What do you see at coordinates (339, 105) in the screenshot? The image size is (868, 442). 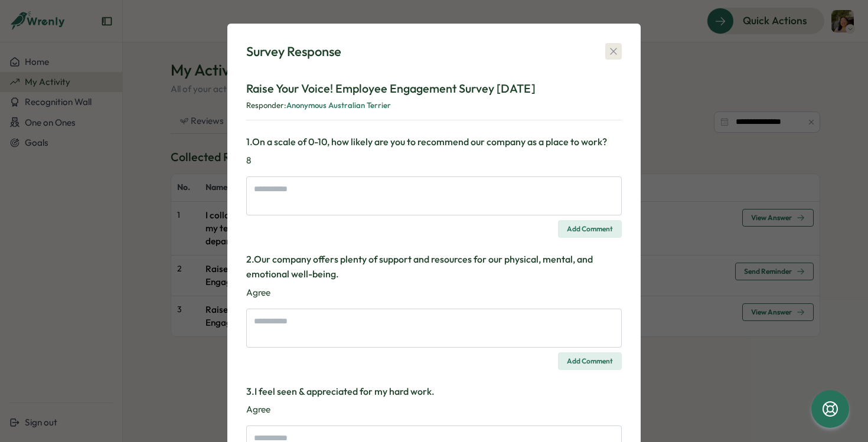 I see `span: Anonymous Australian Terrier` at bounding box center [339, 105].